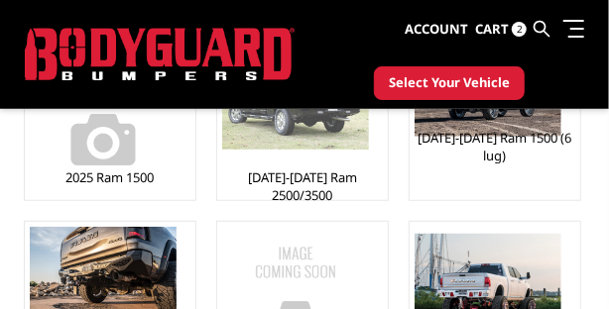  What do you see at coordinates (518, 29) in the screenshot?
I see `span: 2` at bounding box center [518, 29].